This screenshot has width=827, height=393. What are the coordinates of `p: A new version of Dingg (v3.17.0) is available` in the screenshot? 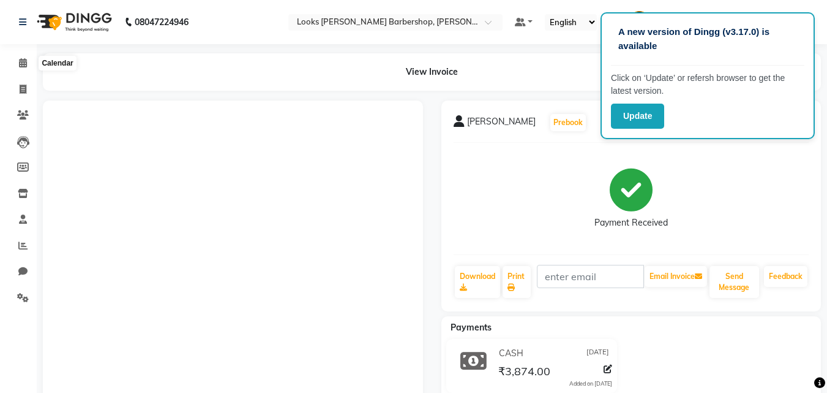 It's located at (708, 39).